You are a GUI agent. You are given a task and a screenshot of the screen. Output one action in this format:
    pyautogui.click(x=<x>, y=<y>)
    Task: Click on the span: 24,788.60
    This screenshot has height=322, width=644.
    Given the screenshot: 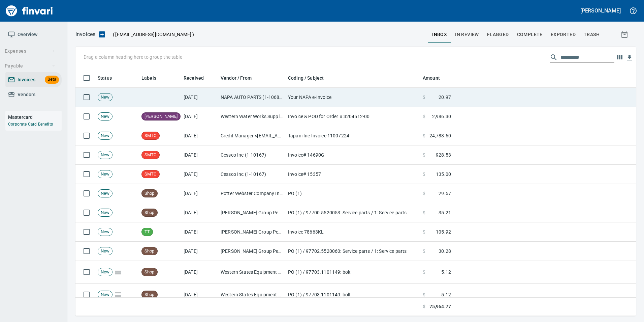 What is the action you would take?
    pyautogui.click(x=440, y=136)
    